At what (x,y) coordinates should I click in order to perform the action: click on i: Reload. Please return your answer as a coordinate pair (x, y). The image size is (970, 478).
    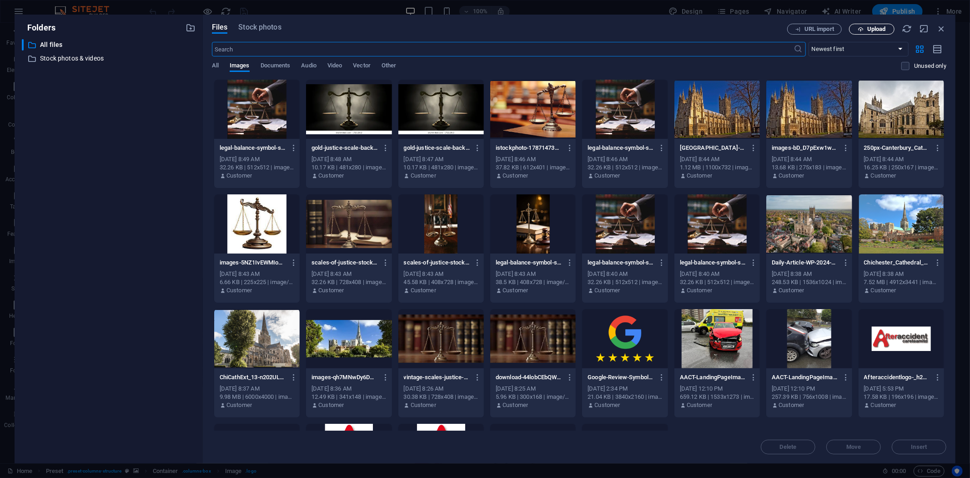
    Looking at the image, I should click on (907, 29).